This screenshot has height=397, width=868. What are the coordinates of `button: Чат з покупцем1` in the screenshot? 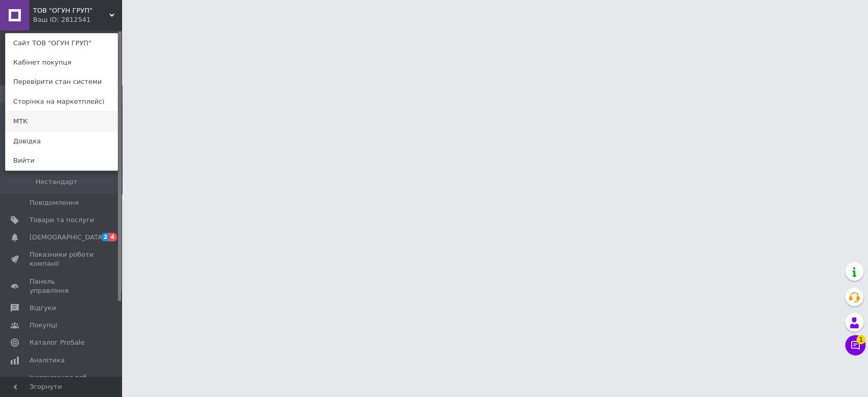 It's located at (855, 345).